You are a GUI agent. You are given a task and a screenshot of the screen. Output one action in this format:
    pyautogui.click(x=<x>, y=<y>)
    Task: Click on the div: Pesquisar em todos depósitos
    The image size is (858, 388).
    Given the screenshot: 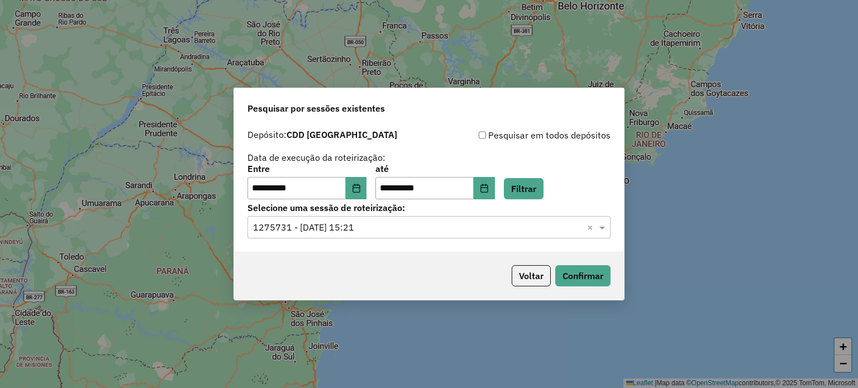 What is the action you would take?
    pyautogui.click(x=520, y=135)
    